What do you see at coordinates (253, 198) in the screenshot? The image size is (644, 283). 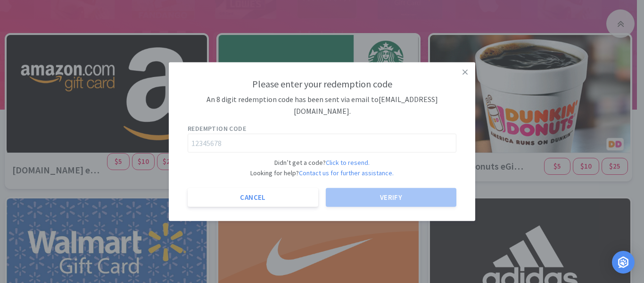 I see `button: Cancel` at bounding box center [253, 198].